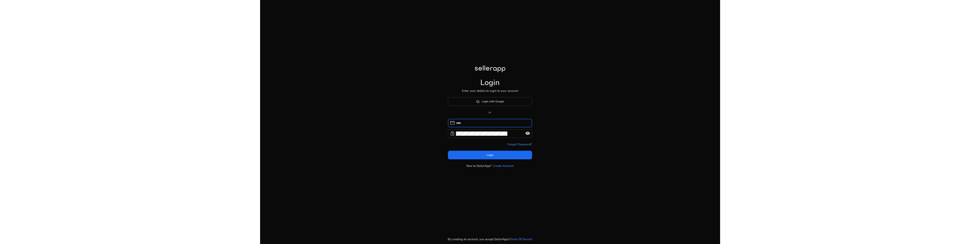 This screenshot has width=980, height=244. Describe the element at coordinates (452, 123) in the screenshot. I see `span: mail` at that location.